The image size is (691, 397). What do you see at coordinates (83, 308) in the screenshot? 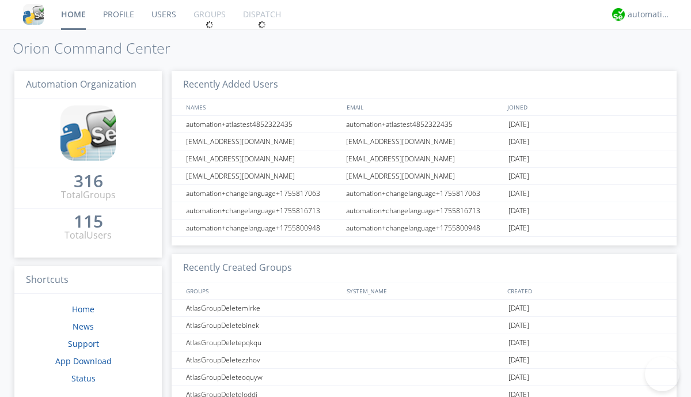
I see `a: Home` at bounding box center [83, 308].